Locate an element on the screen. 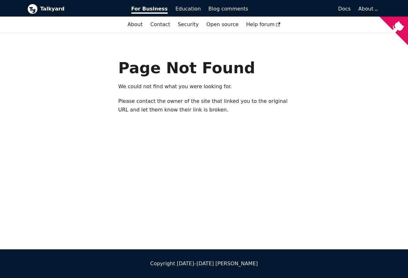  span: About is located at coordinates (368, 9).